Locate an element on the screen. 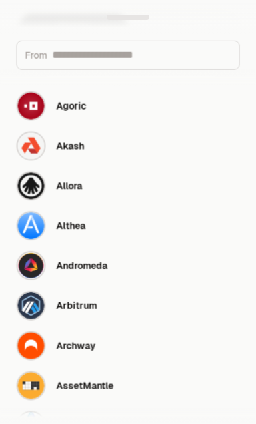 This screenshot has height=424, width=256. button: Akash LogoAkash is located at coordinates (127, 145).